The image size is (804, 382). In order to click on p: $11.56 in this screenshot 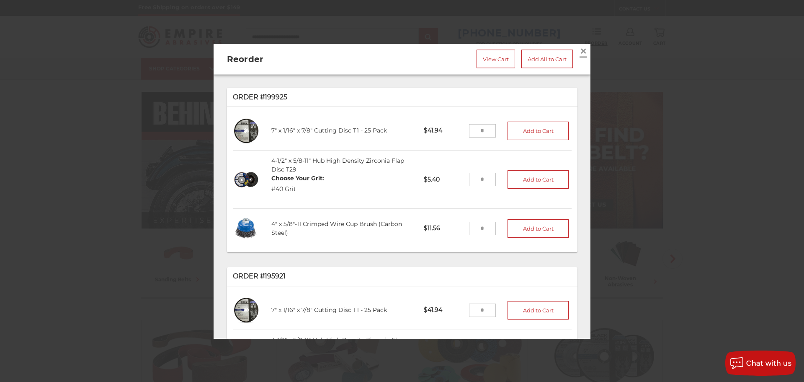, I will do `click(443, 228)`.